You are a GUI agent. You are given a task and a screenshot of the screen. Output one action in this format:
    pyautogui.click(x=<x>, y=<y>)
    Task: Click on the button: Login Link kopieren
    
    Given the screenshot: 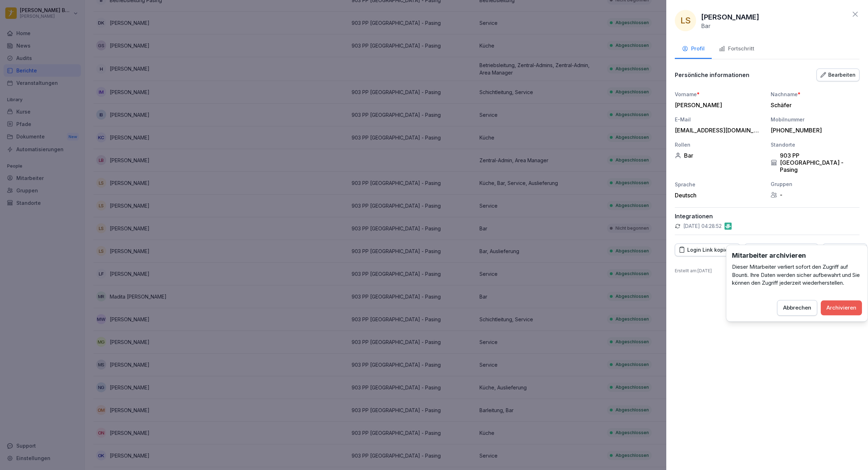 What is the action you would take?
    pyautogui.click(x=707, y=250)
    